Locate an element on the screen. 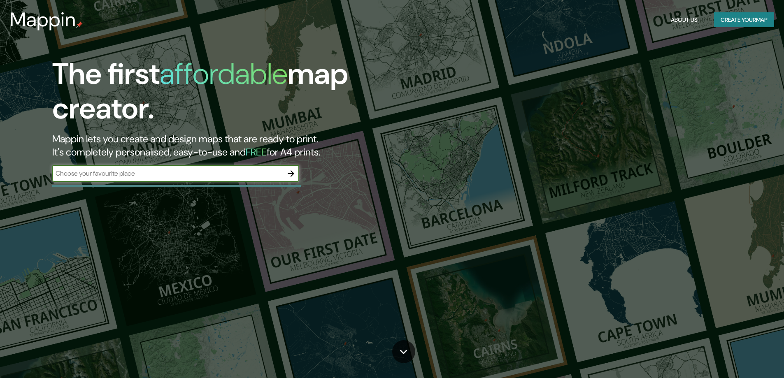 This screenshot has width=784, height=378. input: Choose your favourite place is located at coordinates (168, 173).